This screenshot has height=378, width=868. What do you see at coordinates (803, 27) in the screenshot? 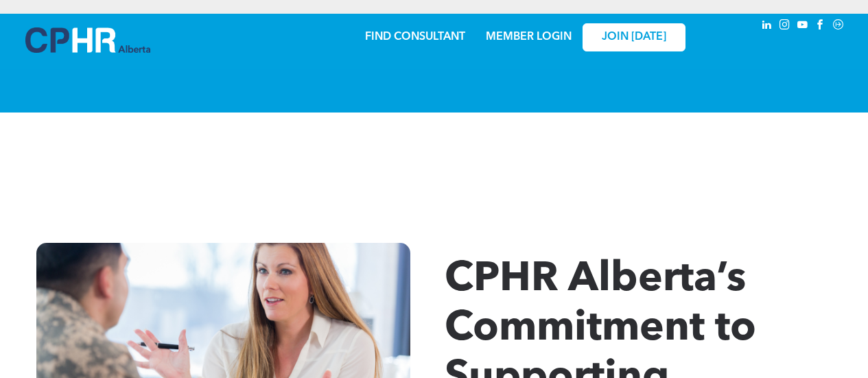
I see `a: youtube` at bounding box center [803, 27].